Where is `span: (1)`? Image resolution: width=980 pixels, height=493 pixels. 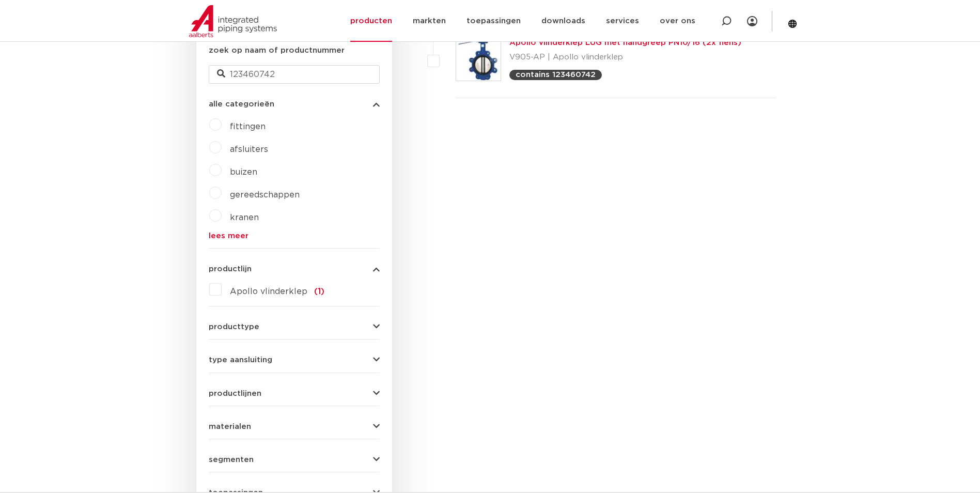 span: (1) is located at coordinates (319, 292).